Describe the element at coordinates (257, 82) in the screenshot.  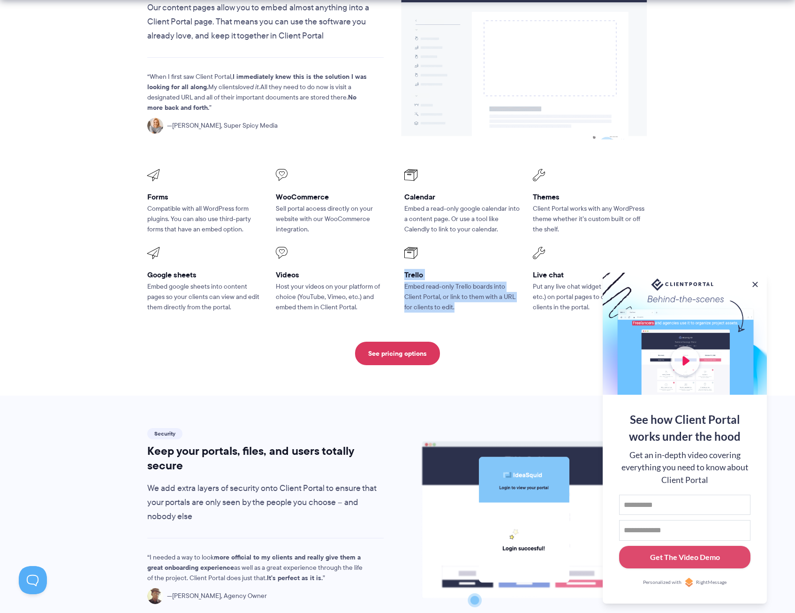
I see `strong: I immediately knew this is the solution I was looking for all along.` at that location.